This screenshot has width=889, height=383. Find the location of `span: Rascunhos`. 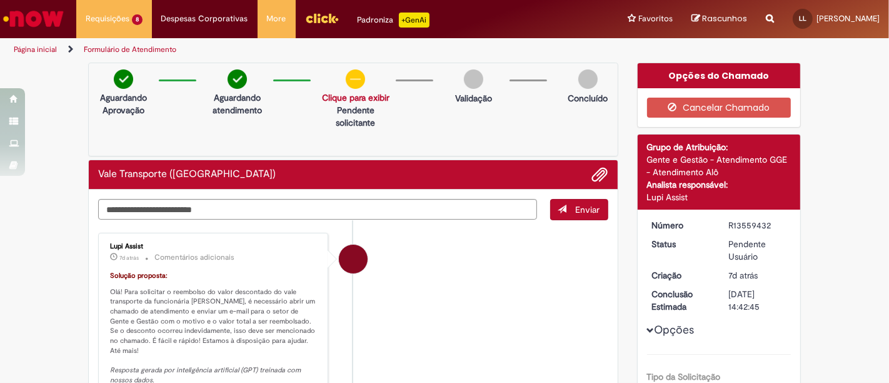

span: Rascunhos is located at coordinates (725, 18).